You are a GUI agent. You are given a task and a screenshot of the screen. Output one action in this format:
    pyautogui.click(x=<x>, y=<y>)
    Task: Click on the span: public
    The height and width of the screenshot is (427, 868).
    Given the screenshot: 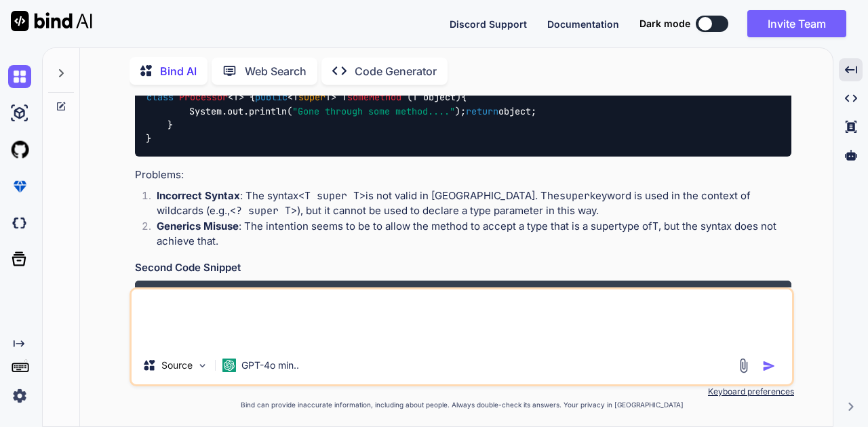 What is the action you would take?
    pyautogui.click(x=271, y=97)
    